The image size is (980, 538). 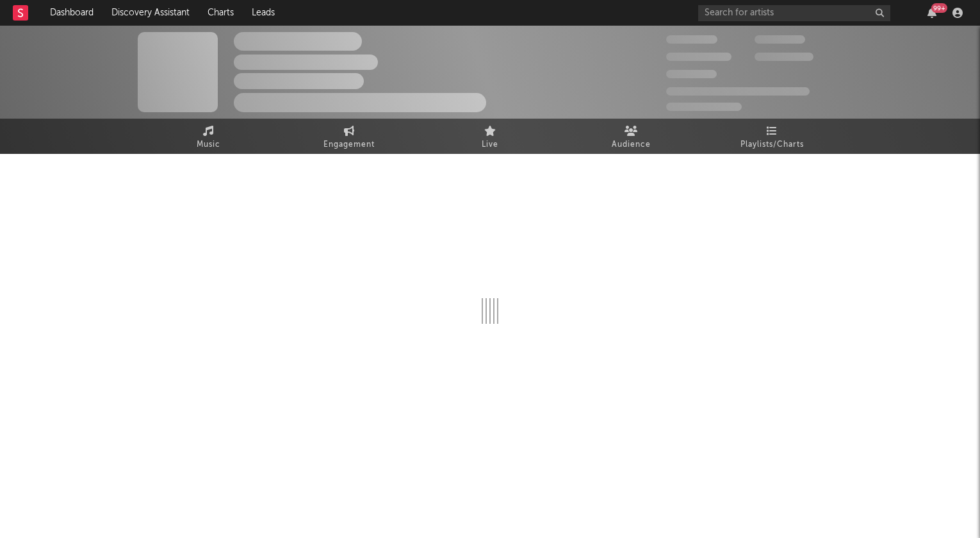 I want to click on span: Playlists/Charts, so click(x=771, y=145).